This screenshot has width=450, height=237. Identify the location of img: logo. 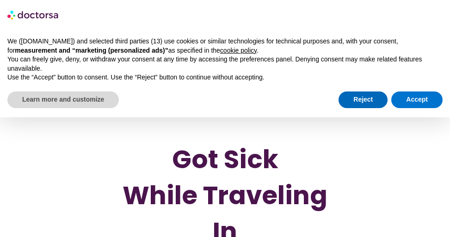
(33, 15).